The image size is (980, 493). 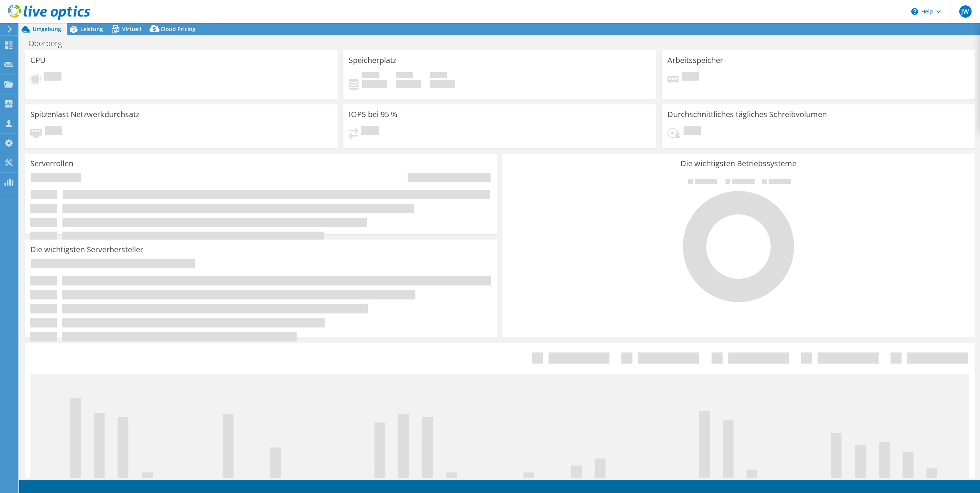 I want to click on span: Virtuell, so click(x=132, y=29).